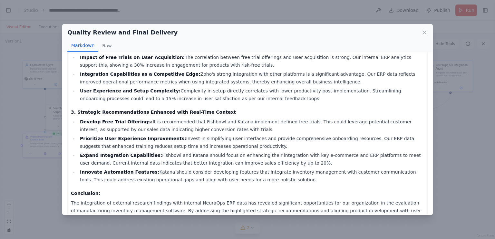 This screenshot has width=495, height=239. What do you see at coordinates (120, 172) in the screenshot?
I see `strong: Innovate Automation Features:` at bounding box center [120, 172].